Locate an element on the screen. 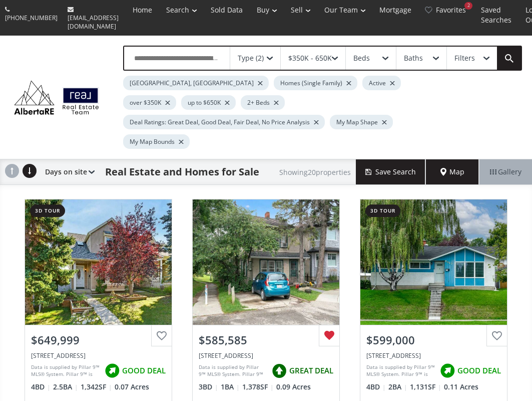  span: 1 BA is located at coordinates (230, 386).